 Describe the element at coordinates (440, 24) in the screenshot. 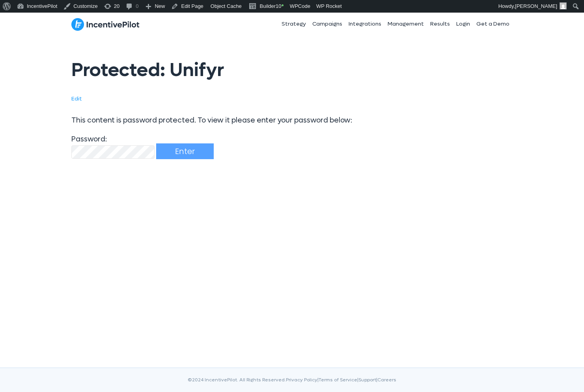

I see `a: Results` at that location.